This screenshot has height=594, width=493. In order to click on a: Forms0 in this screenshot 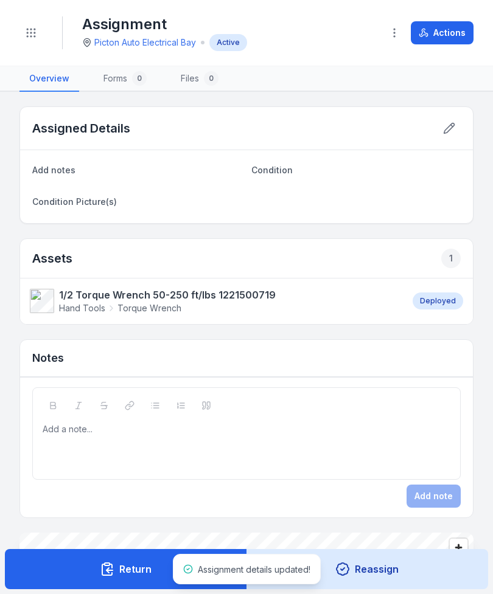, I will do `click(125, 79)`.